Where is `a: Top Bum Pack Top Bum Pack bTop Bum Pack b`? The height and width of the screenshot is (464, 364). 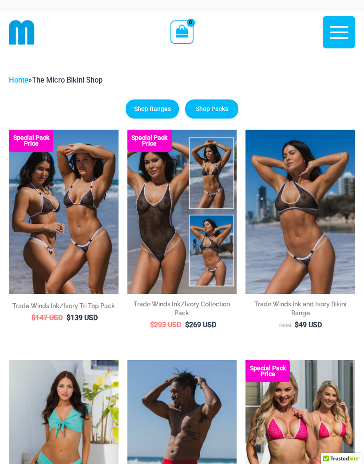
a: Top Bum Pack Top Bum Pack bTop Bum Pack b is located at coordinates (63, 212).